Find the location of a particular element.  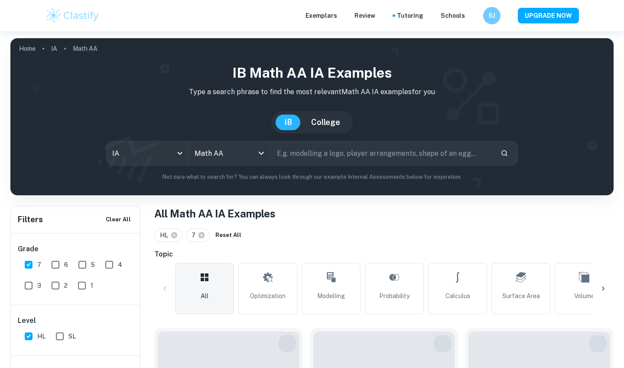

h6: Filters is located at coordinates (30, 219).